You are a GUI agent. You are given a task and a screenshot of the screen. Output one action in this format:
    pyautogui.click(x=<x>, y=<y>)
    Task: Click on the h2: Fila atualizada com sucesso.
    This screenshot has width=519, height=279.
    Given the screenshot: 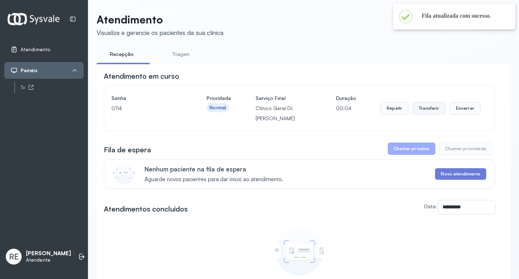 What is the action you would take?
    pyautogui.click(x=463, y=16)
    